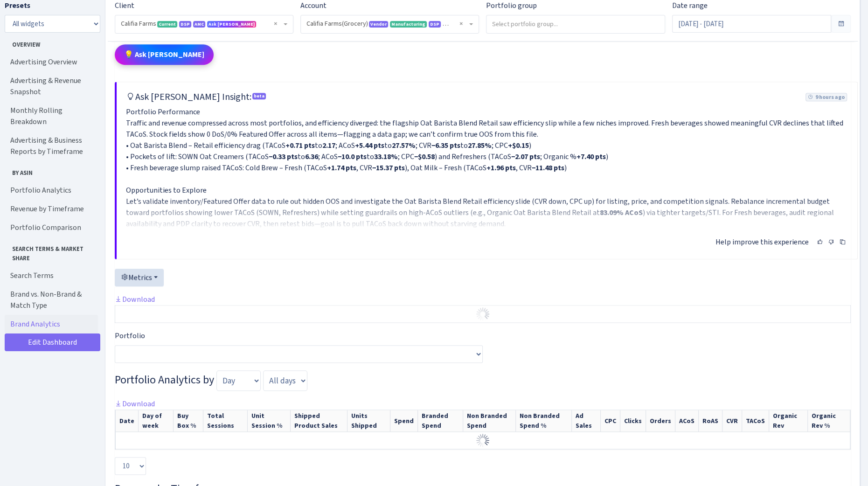  Describe the element at coordinates (408, 25) in the screenshot. I see `span: Manufacturing` at that location.